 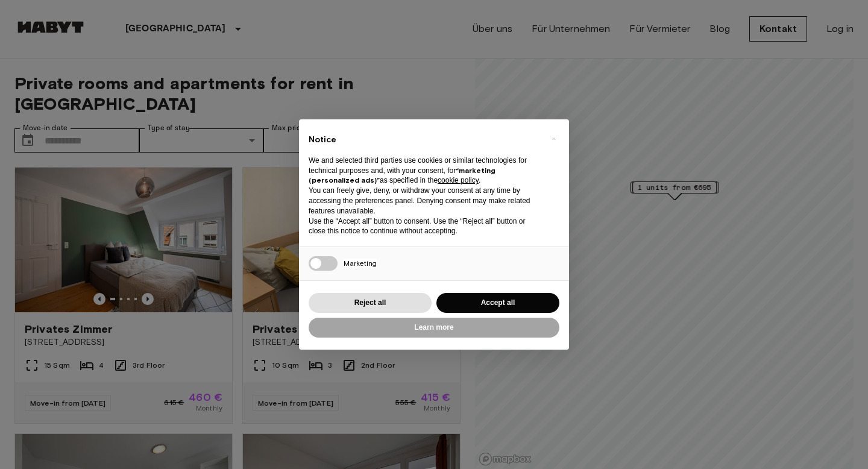 What do you see at coordinates (425, 140) in the screenshot?
I see `h2: Notice` at bounding box center [425, 140].